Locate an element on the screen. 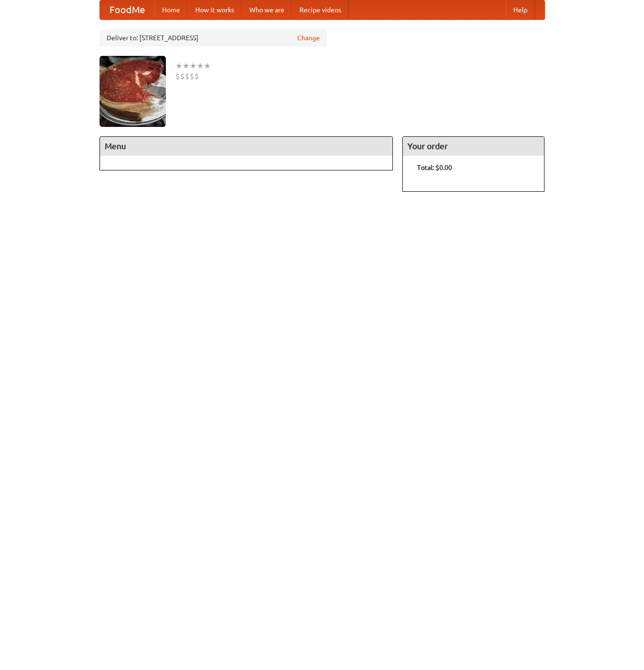  h4: Your order is located at coordinates (473, 147).